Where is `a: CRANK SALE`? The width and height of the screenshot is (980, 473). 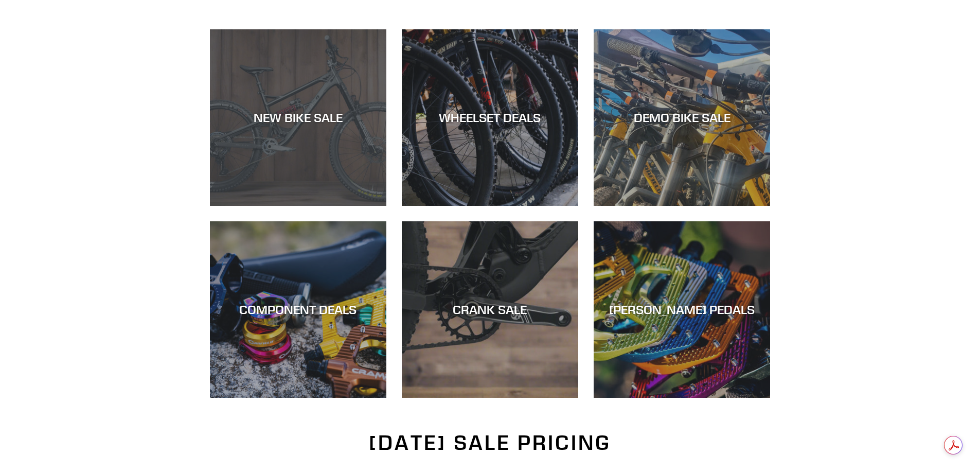 a: CRANK SALE is located at coordinates (490, 309).